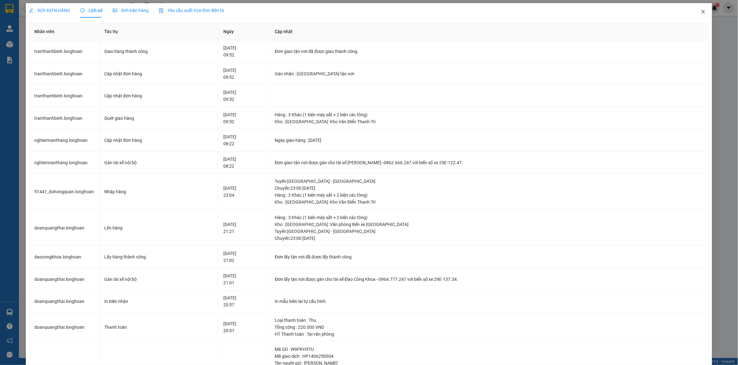  What do you see at coordinates (489, 349) in the screenshot?
I see `div: Mã GD : W9PKH5TU` at bounding box center [489, 349].